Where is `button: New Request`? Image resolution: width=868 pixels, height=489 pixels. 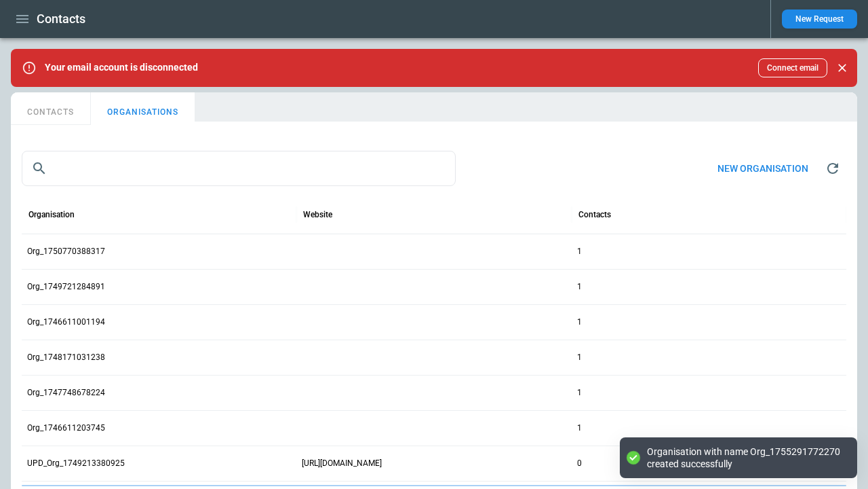 button: New Request is located at coordinates (819, 19).